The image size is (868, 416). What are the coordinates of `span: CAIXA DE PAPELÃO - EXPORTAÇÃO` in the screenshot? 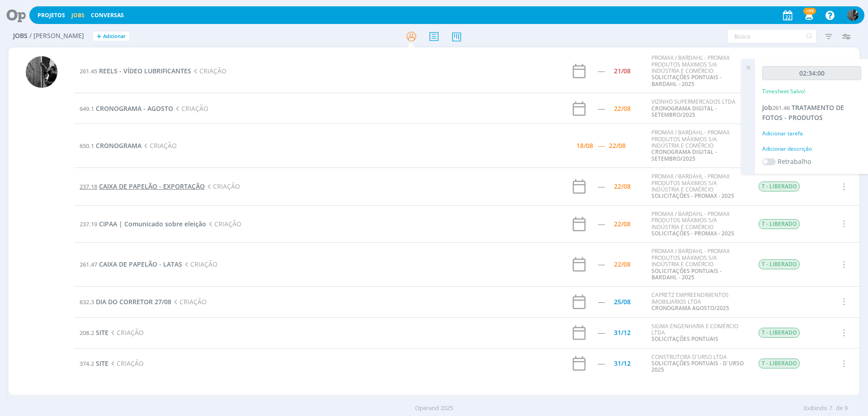 It's located at (152, 186).